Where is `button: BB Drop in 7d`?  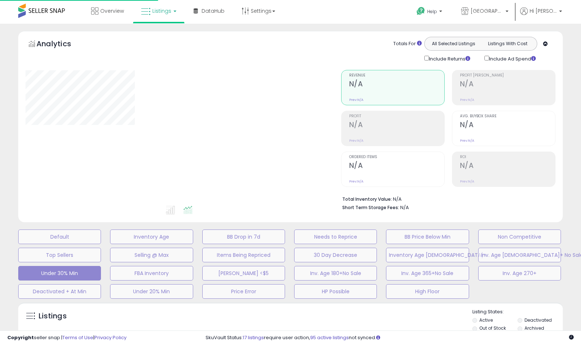
button: BB Drop in 7d is located at coordinates (243, 237).